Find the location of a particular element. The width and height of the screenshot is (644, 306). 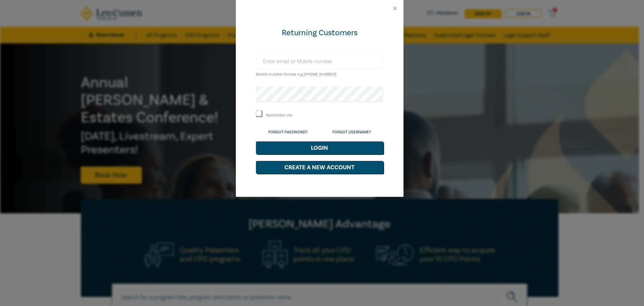

input: Enter email or Mobile number is located at coordinates (320, 61).